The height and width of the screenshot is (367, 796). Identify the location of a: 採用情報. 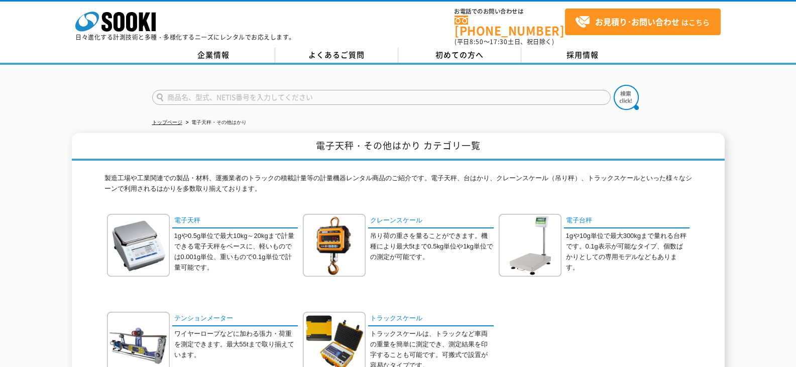
(583, 55).